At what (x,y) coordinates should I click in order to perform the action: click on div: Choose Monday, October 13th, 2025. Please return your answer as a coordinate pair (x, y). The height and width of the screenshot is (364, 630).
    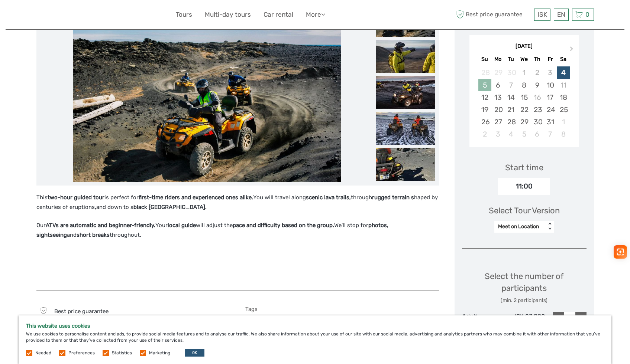
    Looking at the image, I should click on (497, 97).